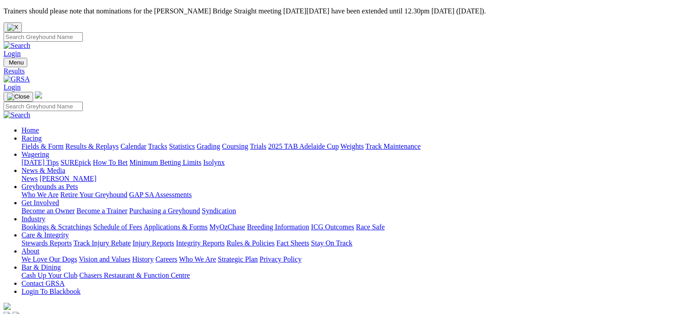 The width and height of the screenshot is (677, 314). What do you see at coordinates (333, 227) in the screenshot?
I see `a: ICG Outcomes` at bounding box center [333, 227].